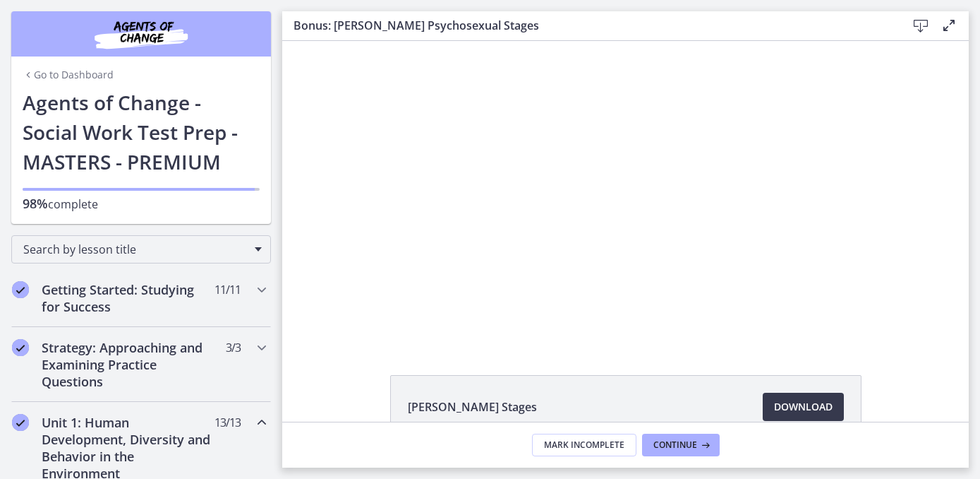  I want to click on div: Search by lesson title, so click(141, 249).